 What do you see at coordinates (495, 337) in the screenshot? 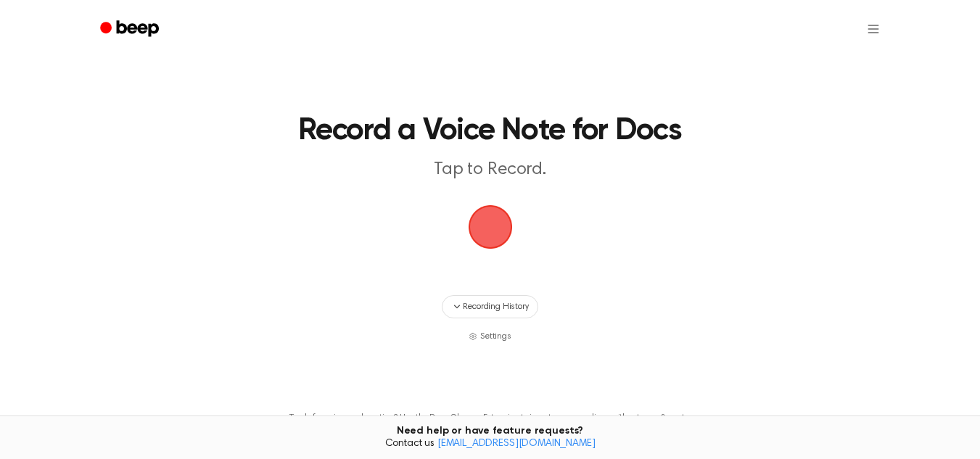
I see `span: Settings` at bounding box center [495, 337].